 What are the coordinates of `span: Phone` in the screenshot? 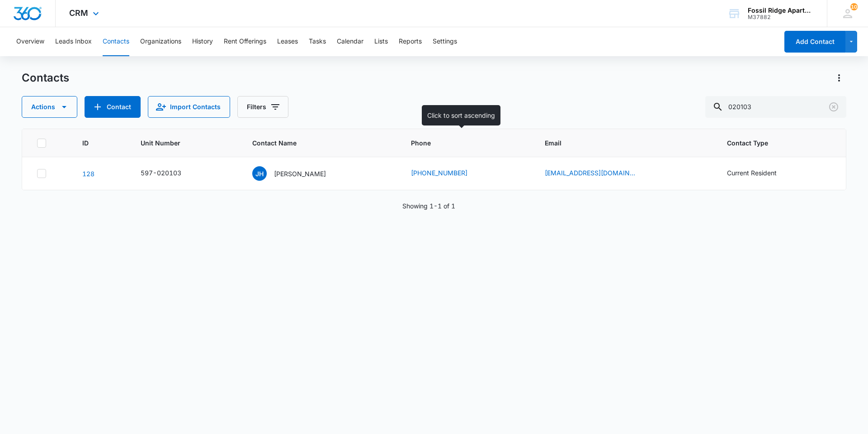 It's located at (460, 143).